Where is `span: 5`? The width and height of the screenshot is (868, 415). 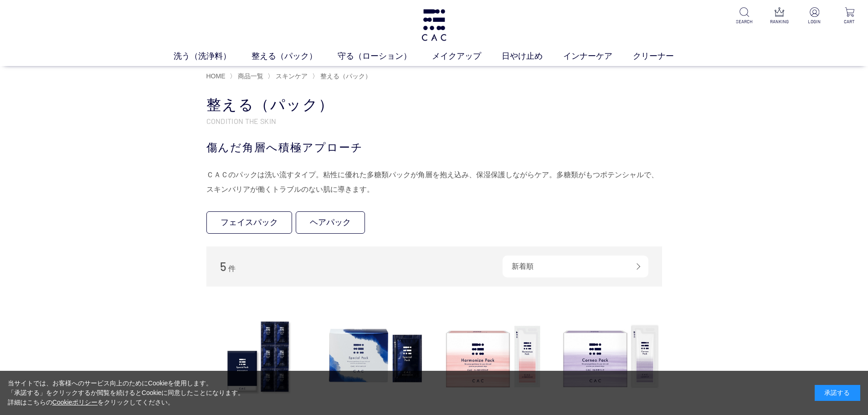
span: 5 is located at coordinates (223, 266).